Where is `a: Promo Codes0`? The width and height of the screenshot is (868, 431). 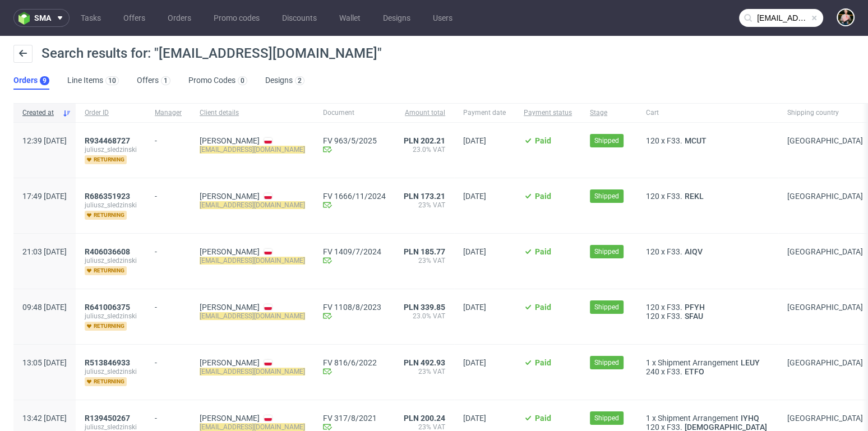
a: Promo Codes0 is located at coordinates (218, 81).